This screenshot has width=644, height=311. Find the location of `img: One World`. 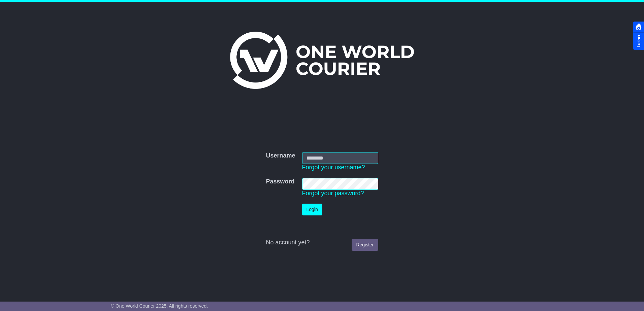

img: One World is located at coordinates (322, 60).